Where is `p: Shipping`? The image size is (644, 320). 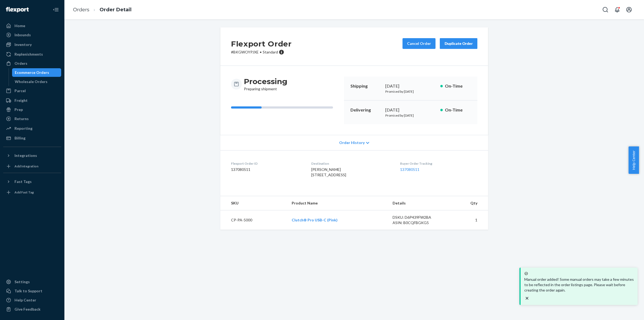
p: Shipping is located at coordinates (366, 86).